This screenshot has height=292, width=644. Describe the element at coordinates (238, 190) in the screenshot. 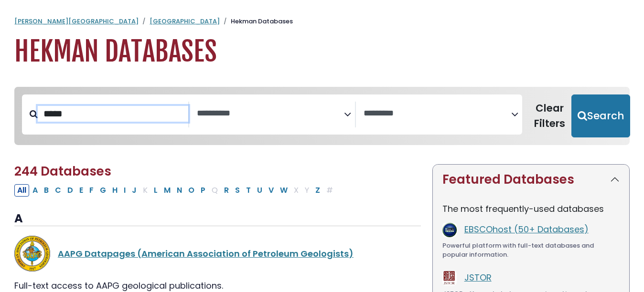

I see `button: Filter Results S` at that location.